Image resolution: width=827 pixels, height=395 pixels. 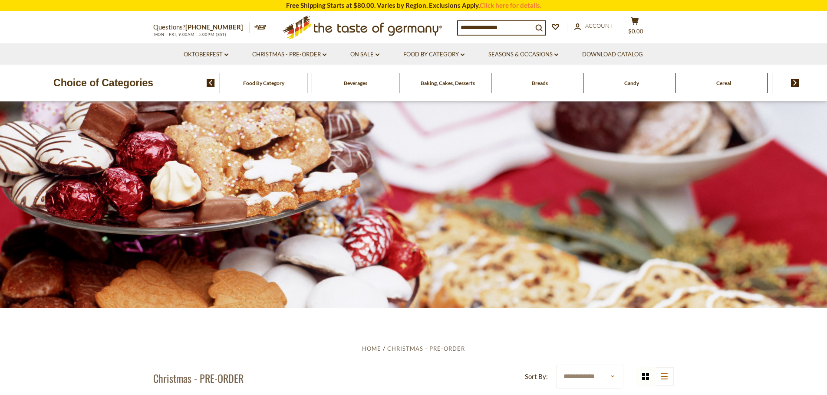 What do you see at coordinates (723, 83) in the screenshot?
I see `span: Cereal` at bounding box center [723, 83].